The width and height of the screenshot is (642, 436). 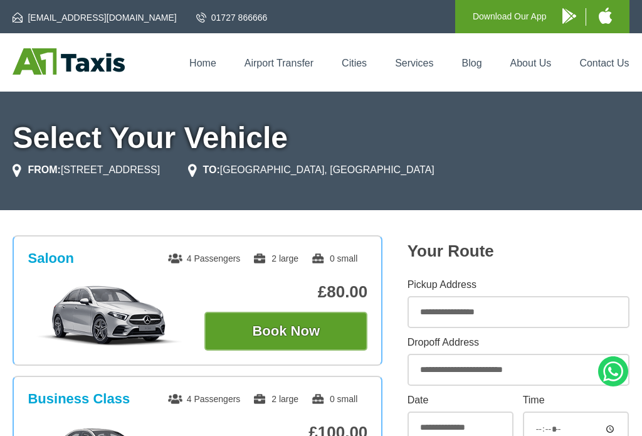 I want to click on a: Services, so click(x=414, y=63).